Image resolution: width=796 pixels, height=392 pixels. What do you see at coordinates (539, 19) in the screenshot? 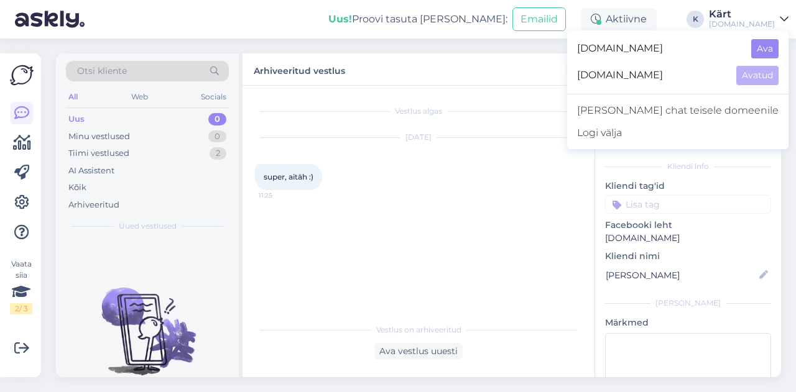
I see `button: Emailid` at bounding box center [539, 19].